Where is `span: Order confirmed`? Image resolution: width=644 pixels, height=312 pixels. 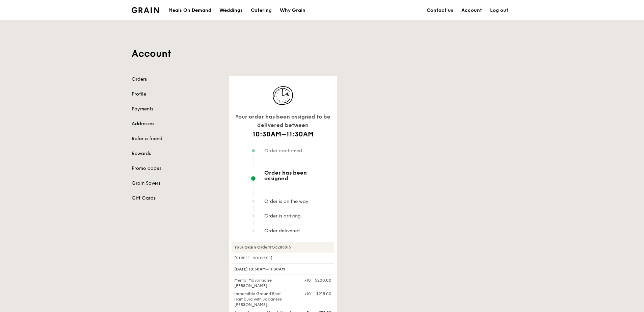 span: Order confirmed is located at coordinates (283, 151).